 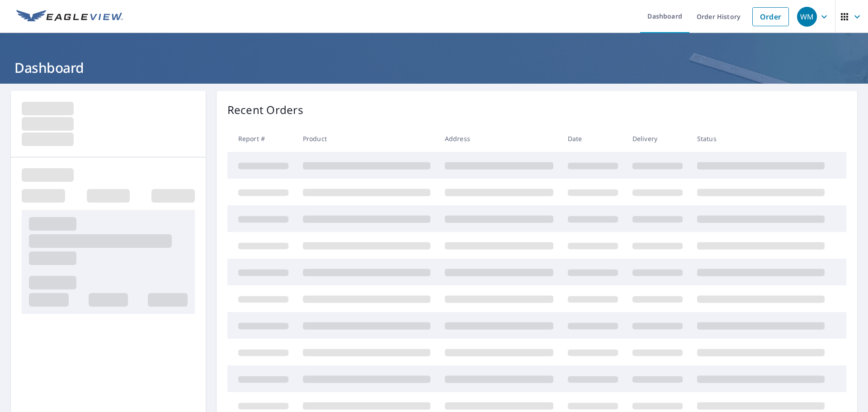 What do you see at coordinates (261, 138) in the screenshot?
I see `th: Report #` at bounding box center [261, 138].